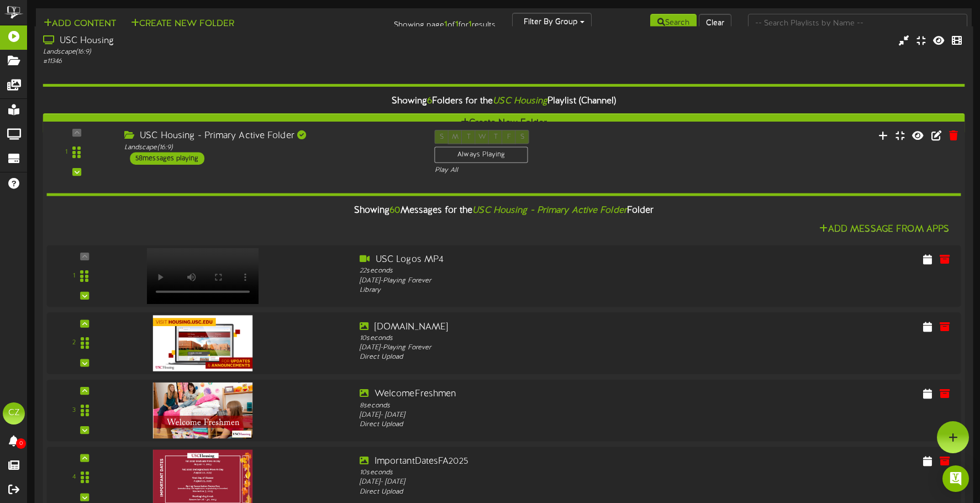 The image size is (980, 503). What do you see at coordinates (715, 23) in the screenshot?
I see `button: Clear` at bounding box center [715, 23].